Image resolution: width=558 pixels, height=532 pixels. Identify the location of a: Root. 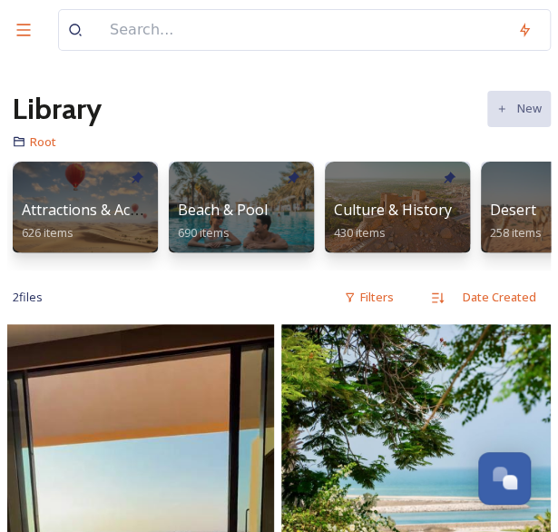
(43, 142).